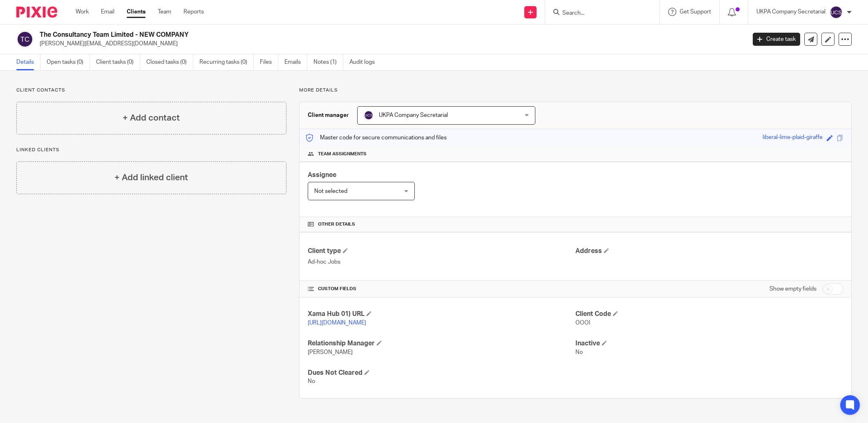  I want to click on h4: Client type, so click(441, 251).